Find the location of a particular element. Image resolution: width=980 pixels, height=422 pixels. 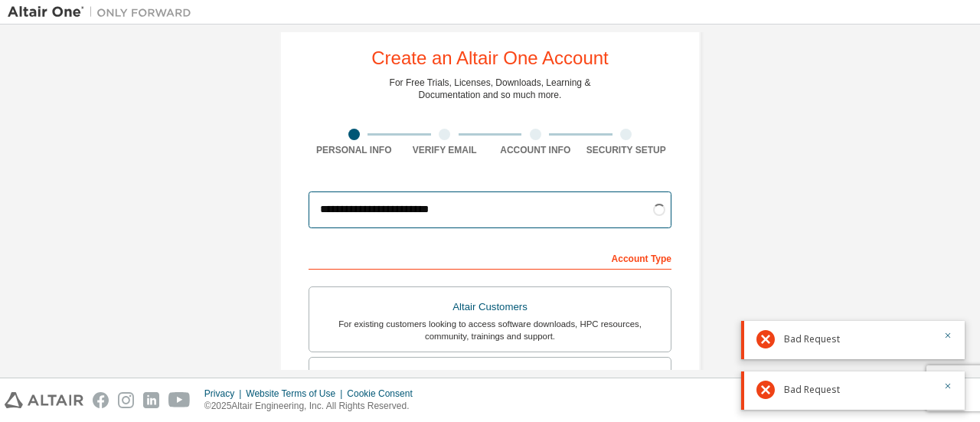

div: Cookie Consent is located at coordinates (383, 394).